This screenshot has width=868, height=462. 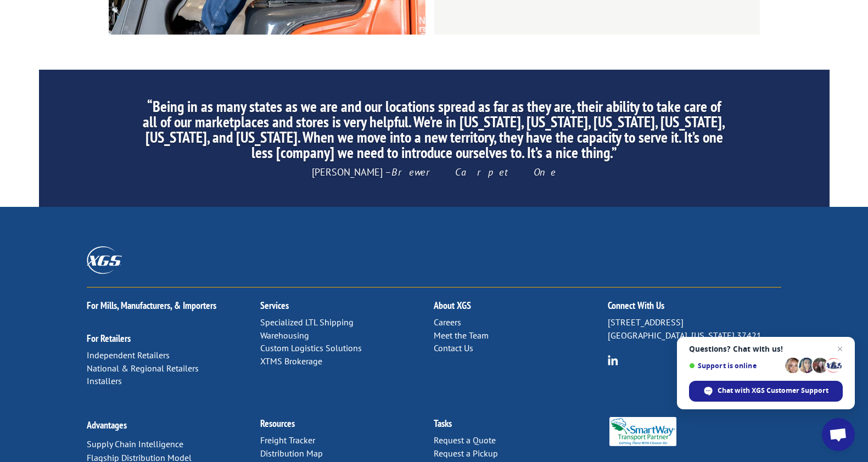 I want to click on a: Warehousing, so click(x=284, y=336).